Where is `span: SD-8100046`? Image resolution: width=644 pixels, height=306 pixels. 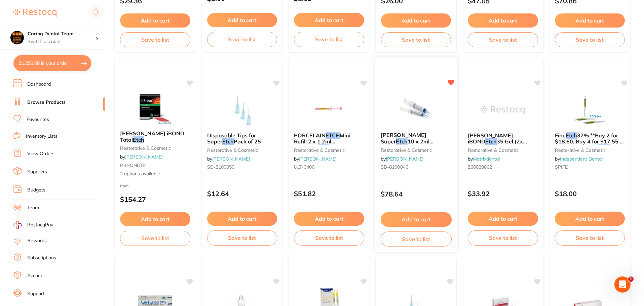 span: SD-8100046 is located at coordinates (394, 167).